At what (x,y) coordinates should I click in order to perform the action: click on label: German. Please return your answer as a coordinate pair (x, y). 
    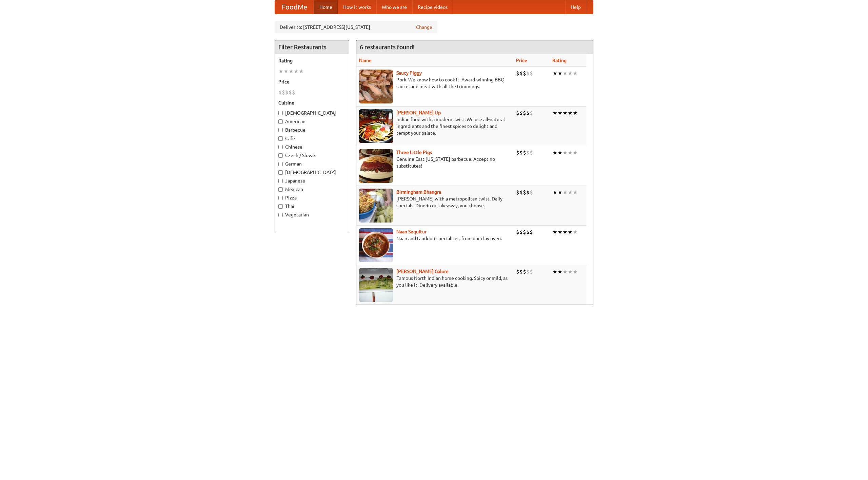
    Looking at the image, I should click on (312, 164).